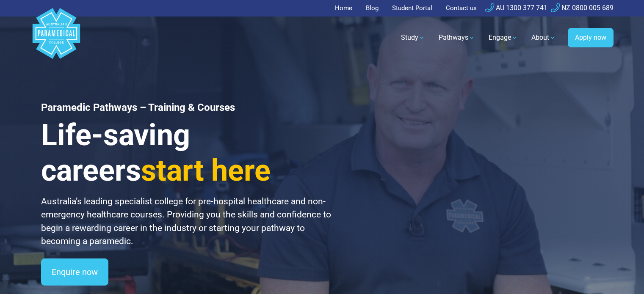  I want to click on a: Australian Paramedical College, so click(56, 37).